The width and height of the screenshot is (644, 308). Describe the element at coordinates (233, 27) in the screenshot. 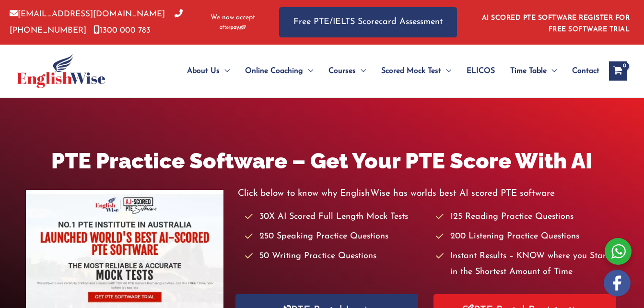

I see `img: Afterpay-Logo` at that location.